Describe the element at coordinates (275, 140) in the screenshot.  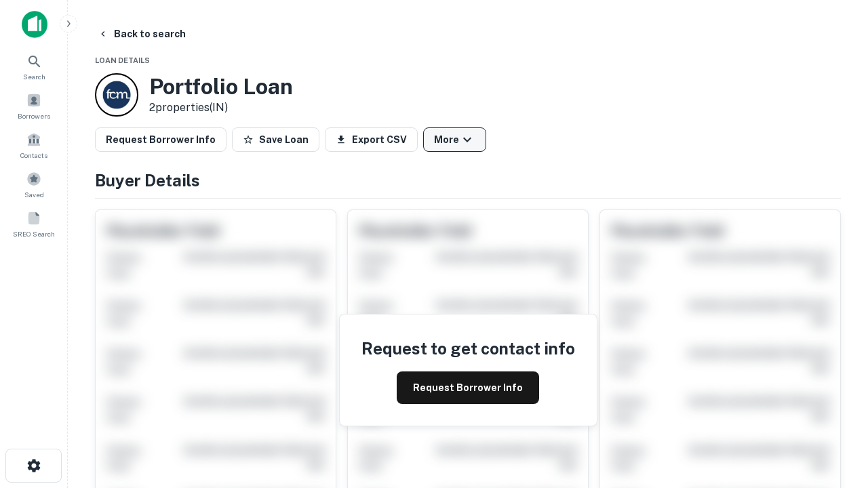
I see `button: Save Loan` at that location.